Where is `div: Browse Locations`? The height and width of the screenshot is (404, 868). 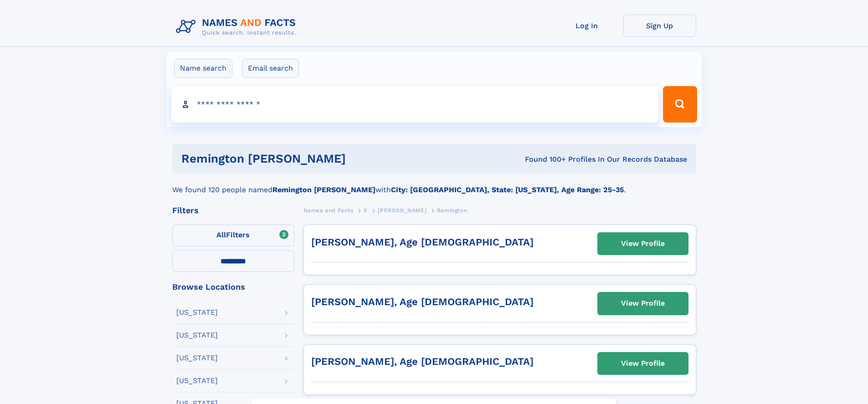
div: Browse Locations is located at coordinates (233, 287).